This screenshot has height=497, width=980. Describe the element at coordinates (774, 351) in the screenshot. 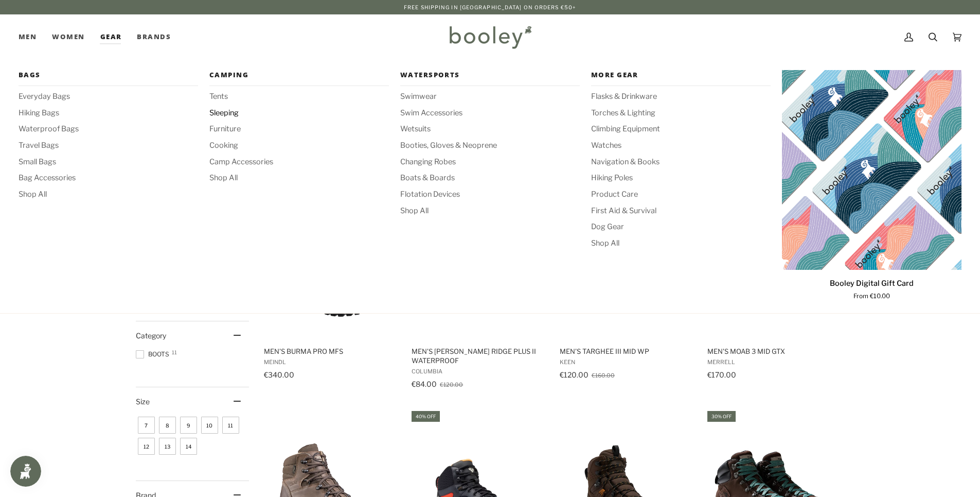

I see `span: Men's Moab 3 Mid GTX` at that location.